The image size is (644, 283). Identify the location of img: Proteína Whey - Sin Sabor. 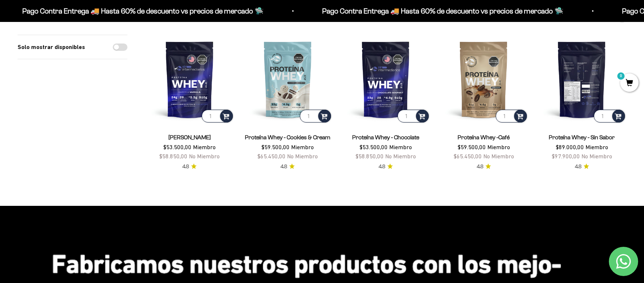
(582, 79).